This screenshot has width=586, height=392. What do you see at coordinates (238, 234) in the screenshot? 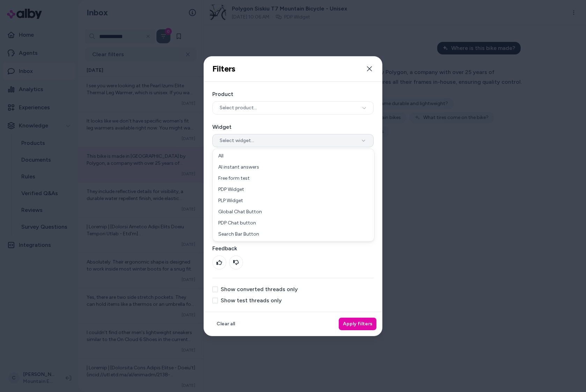
I see `span: Search Bar Button` at bounding box center [238, 234].